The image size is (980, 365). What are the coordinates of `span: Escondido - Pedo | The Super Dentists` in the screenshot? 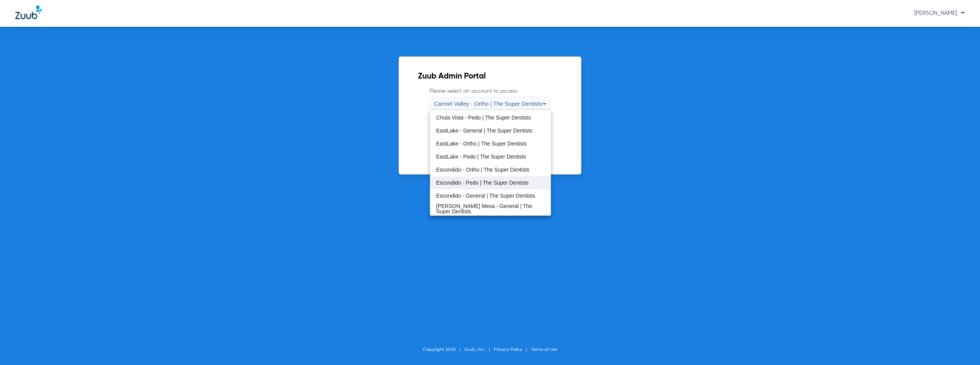 It's located at (483, 182).